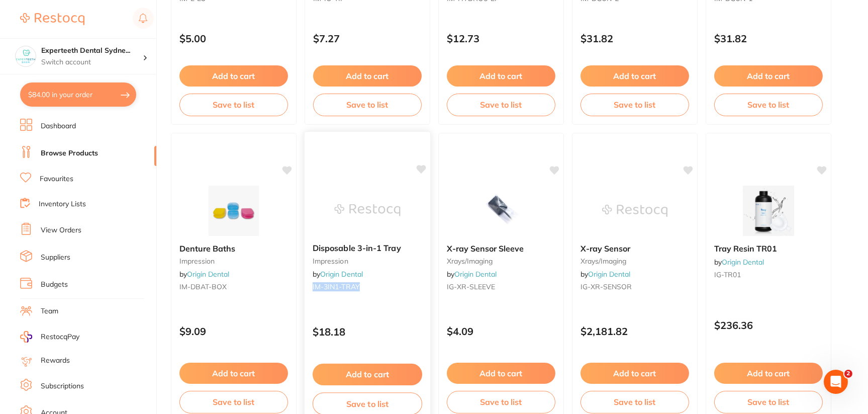 The width and height of the screenshot is (868, 414). I want to click on b: Denture Baths, so click(234, 248).